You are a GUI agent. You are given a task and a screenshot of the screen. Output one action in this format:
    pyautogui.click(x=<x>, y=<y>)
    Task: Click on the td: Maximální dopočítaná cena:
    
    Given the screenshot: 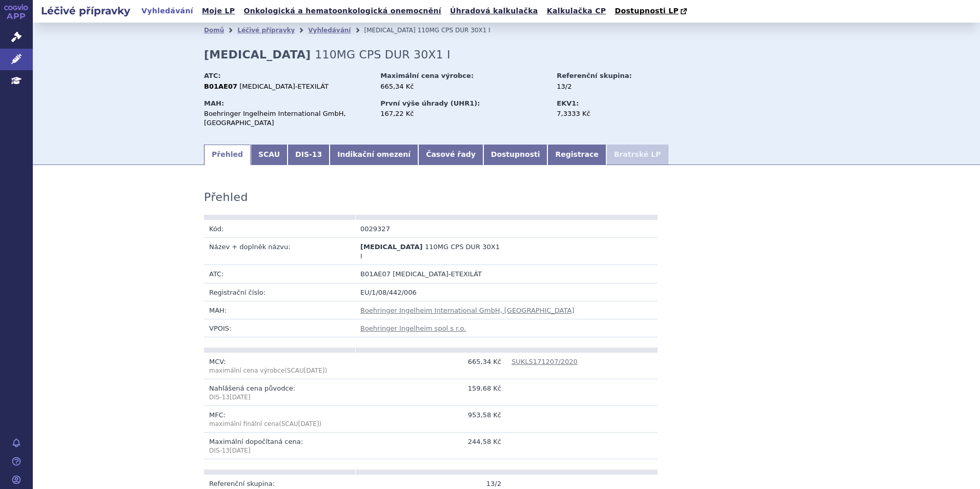 What is the action you would take?
    pyautogui.click(x=279, y=446)
    